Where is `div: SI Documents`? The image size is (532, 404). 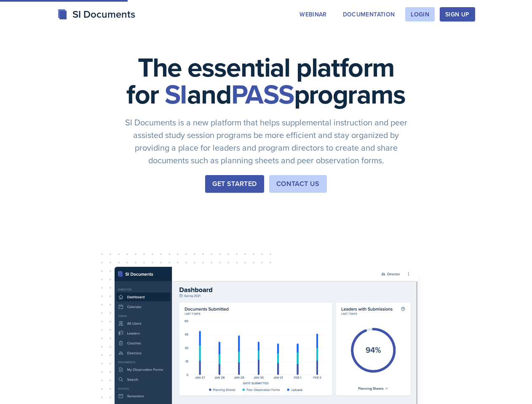
div: SI Documents is located at coordinates (96, 14).